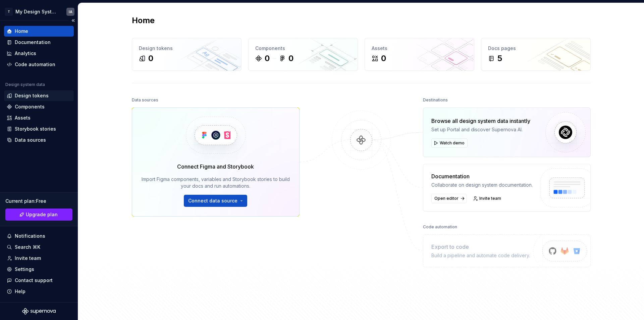 This screenshot has height=320, width=644. Describe the element at coordinates (39, 42) in the screenshot. I see `a: Documentation` at that location.